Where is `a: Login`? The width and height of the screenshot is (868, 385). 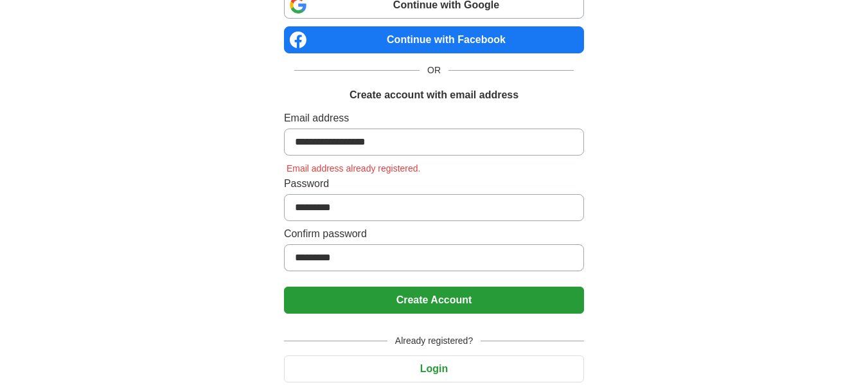
a: Login is located at coordinates (434, 368).